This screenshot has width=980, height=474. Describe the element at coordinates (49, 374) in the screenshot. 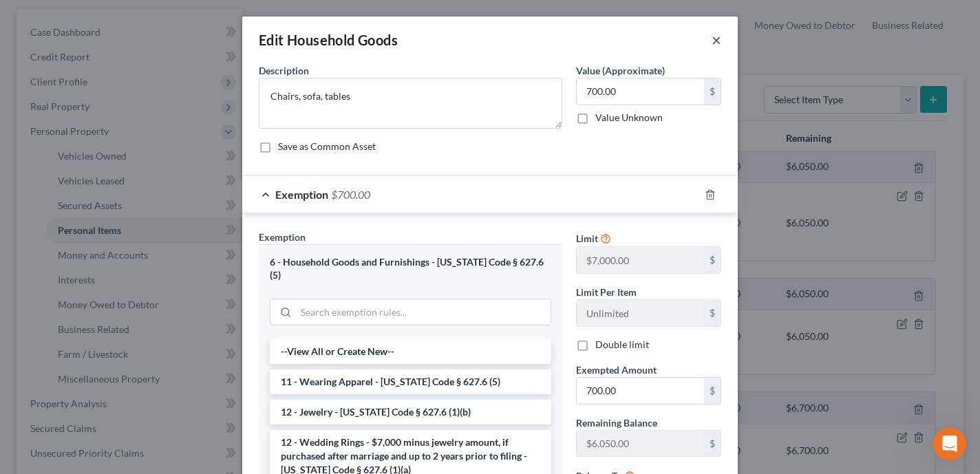

I see `button: Emoji picker` at that location.